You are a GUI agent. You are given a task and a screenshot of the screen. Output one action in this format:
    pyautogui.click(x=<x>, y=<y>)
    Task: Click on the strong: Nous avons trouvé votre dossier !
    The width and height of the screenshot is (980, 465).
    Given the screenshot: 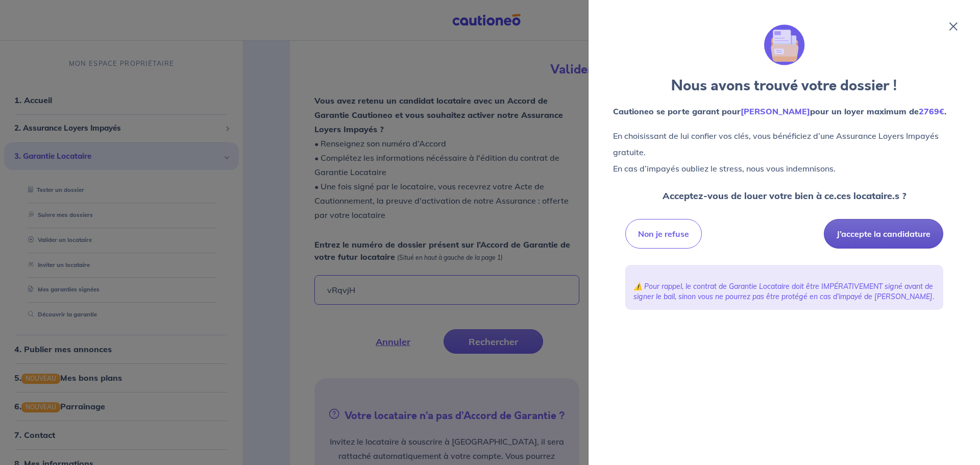 What is the action you would take?
    pyautogui.click(x=783, y=86)
    